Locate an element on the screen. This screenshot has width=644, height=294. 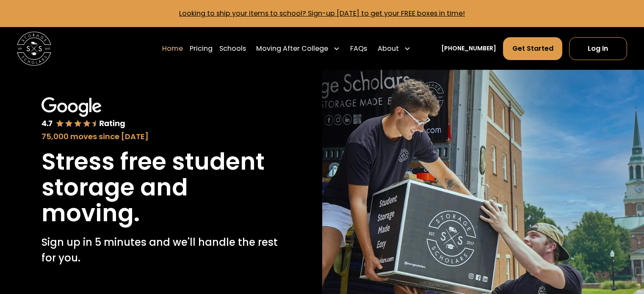
a: Log In is located at coordinates (598, 48).